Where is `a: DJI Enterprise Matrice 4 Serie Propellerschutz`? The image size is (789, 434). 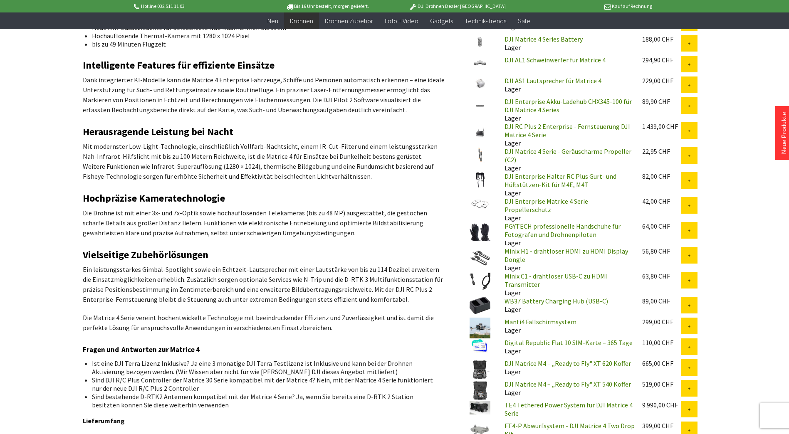 a: DJI Enterprise Matrice 4 Serie Propellerschutz is located at coordinates (546, 205).